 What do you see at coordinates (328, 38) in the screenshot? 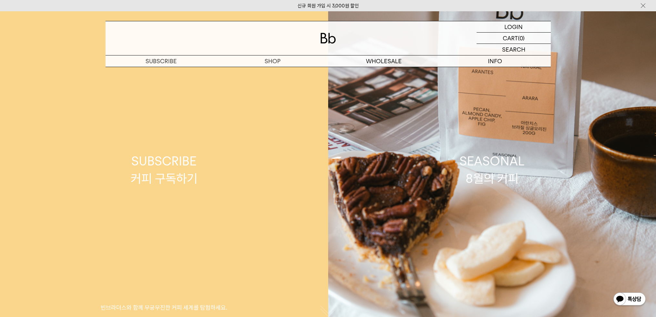
I see `img: 로고` at bounding box center [328, 38].